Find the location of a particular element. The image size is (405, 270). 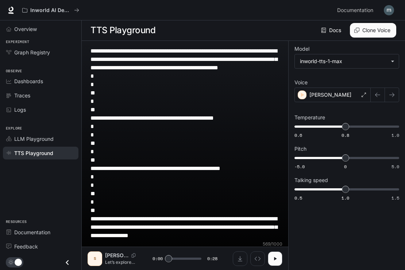

button: User avatar is located at coordinates (389, 10).